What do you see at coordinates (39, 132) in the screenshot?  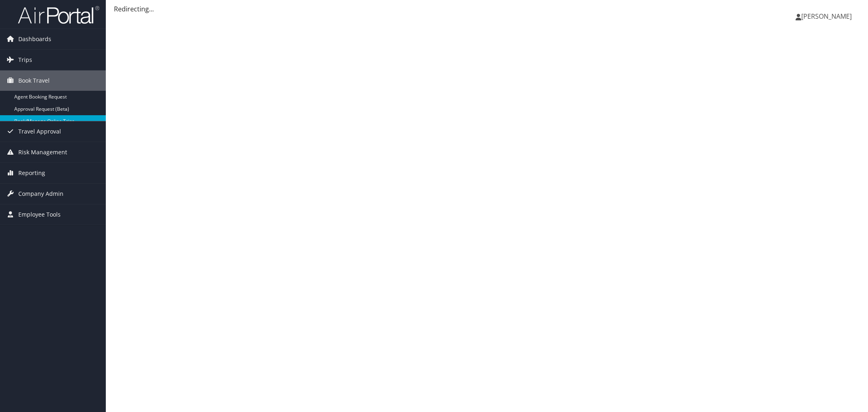 I see `span: Travel Approval` at bounding box center [39, 132].